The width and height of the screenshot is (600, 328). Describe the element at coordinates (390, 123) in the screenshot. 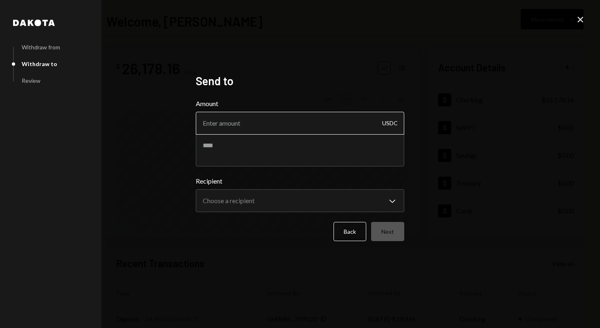

I see `div: USDC` at that location.